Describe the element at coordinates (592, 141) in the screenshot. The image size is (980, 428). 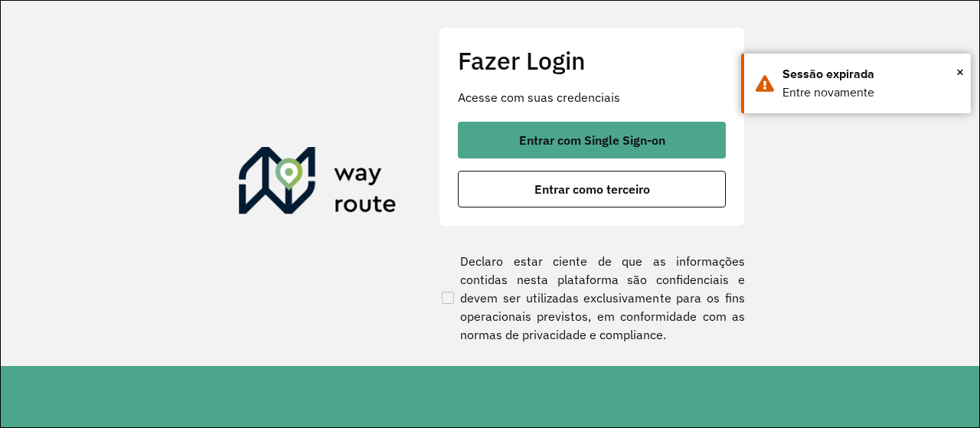
I see `span: Entrar com Single Sign-on` at that location.